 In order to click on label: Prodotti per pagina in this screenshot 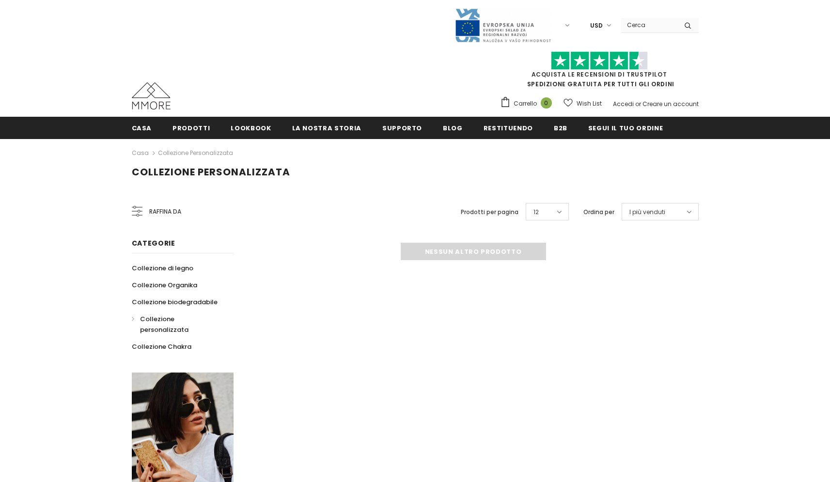, I will do `click(490, 212)`.